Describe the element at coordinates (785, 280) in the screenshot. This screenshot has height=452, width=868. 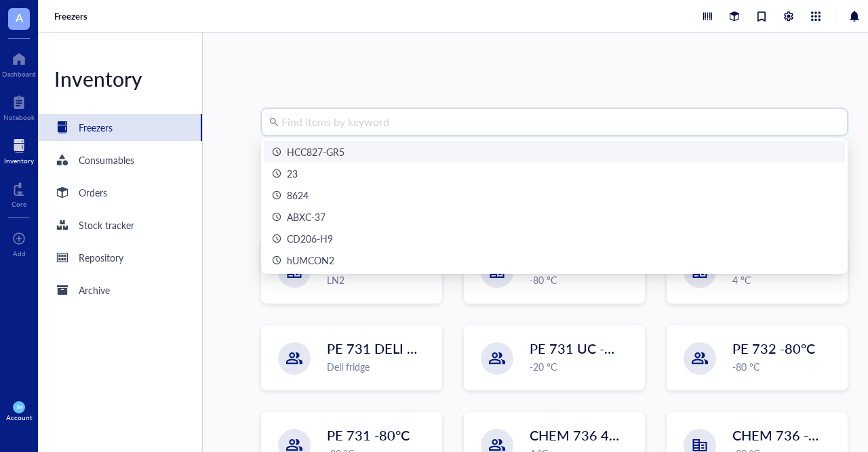
I see `div: 4 °C` at that location.